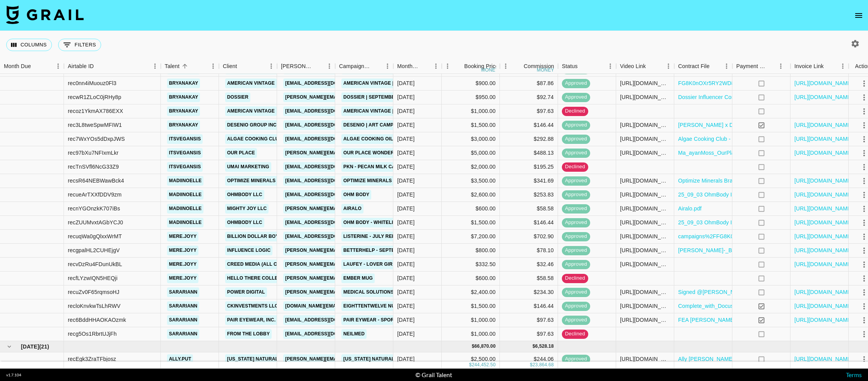 Image resolution: width=868 pixels, height=381 pixels. What do you see at coordinates (94, 306) in the screenshot?
I see `div: recloKnvkwTsLhRWV` at bounding box center [94, 306].